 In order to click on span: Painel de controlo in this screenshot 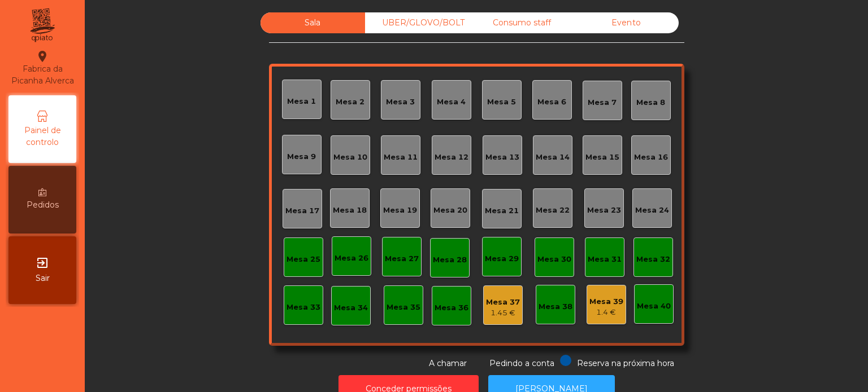, I will do `click(42, 137)`.